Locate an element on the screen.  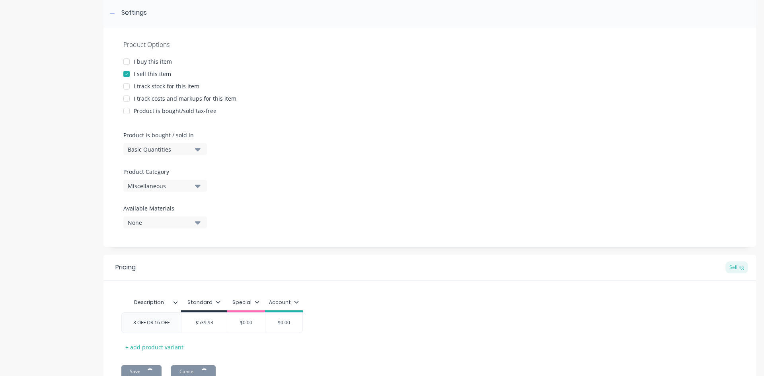
button: Miscellaneous is located at coordinates (165, 186).